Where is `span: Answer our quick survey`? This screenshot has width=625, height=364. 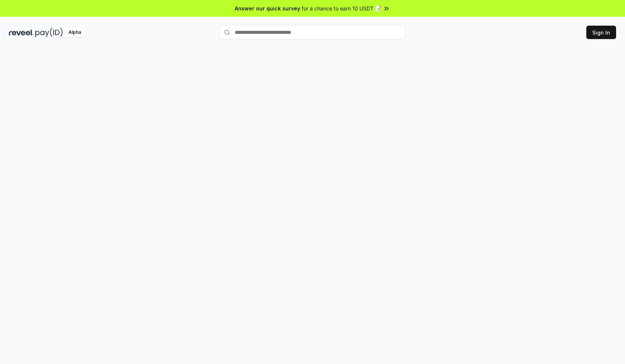 span: Answer our quick survey is located at coordinates (267, 8).